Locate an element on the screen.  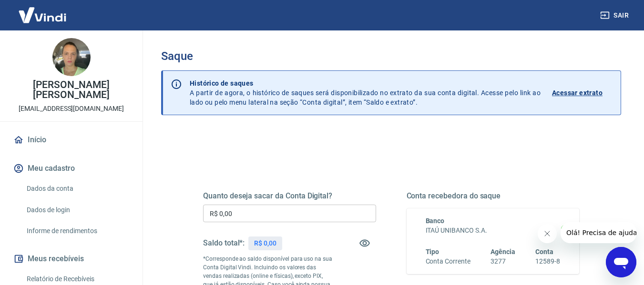
a: Acessar extrato is located at coordinates (583, 93).